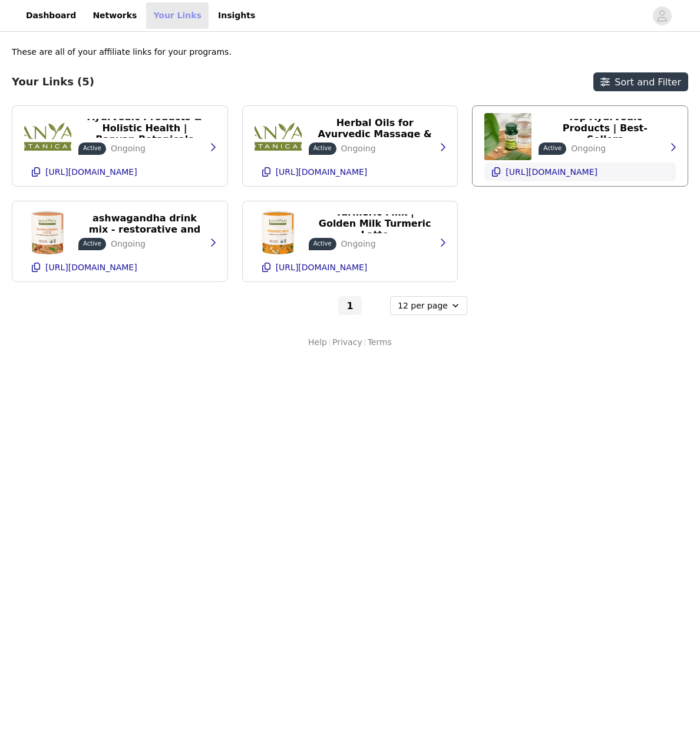  What do you see at coordinates (375, 224) in the screenshot?
I see `button: Turmeric Milk | Golden Milk Turmeric Latte` at bounding box center [375, 224].